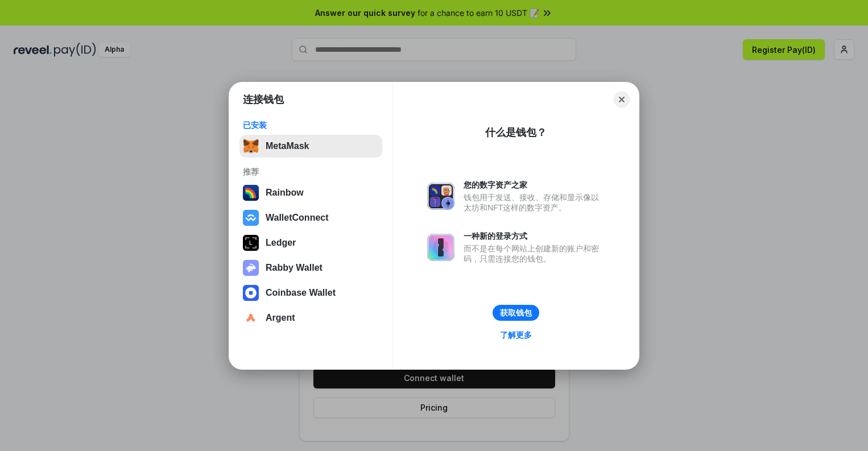  I want to click on div: Ledger, so click(280, 243).